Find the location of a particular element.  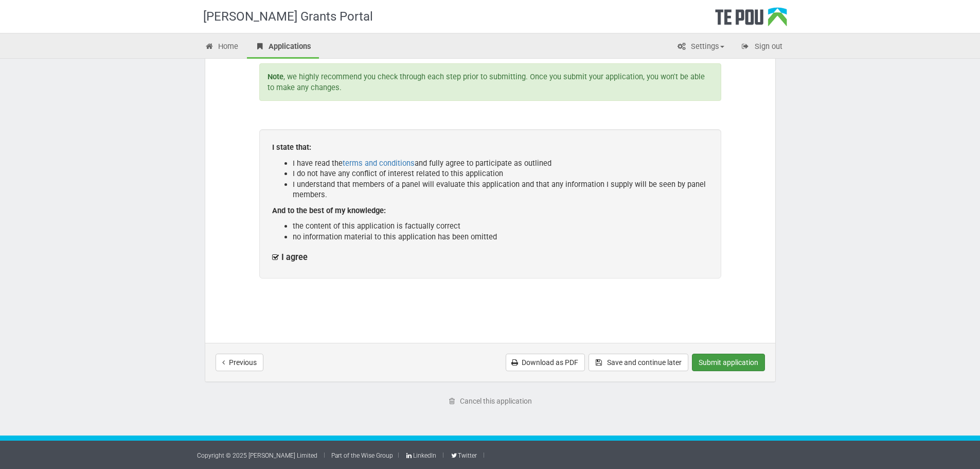

a: Sign out is located at coordinates (761, 48).